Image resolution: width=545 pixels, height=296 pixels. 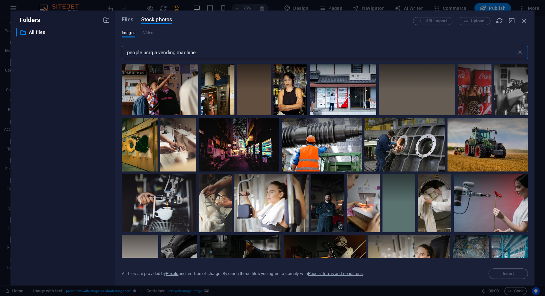 What do you see at coordinates (319, 53) in the screenshot?
I see `input: Search` at bounding box center [319, 53].